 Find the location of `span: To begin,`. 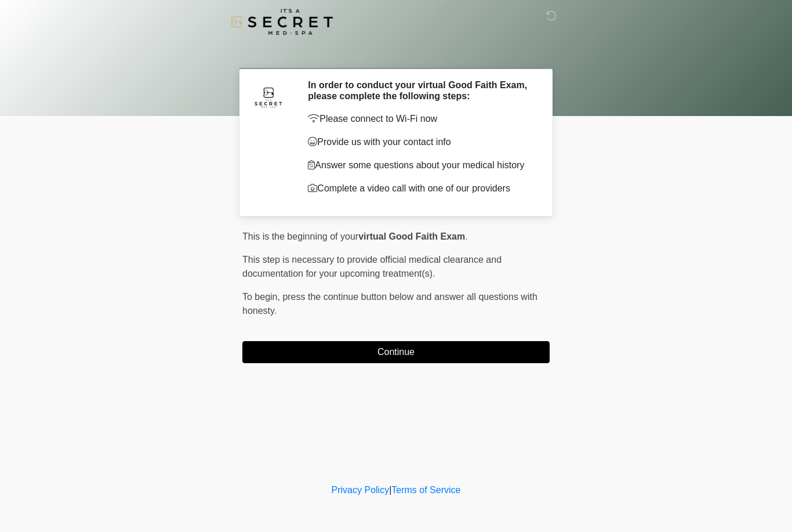

span: To begin, is located at coordinates (262, 296).